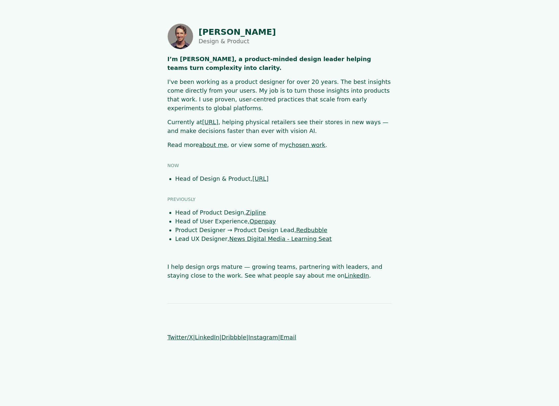 The image size is (559, 406). What do you see at coordinates (283, 239) in the screenshot?
I see `li: Lead UX Designer,` at bounding box center [283, 239].